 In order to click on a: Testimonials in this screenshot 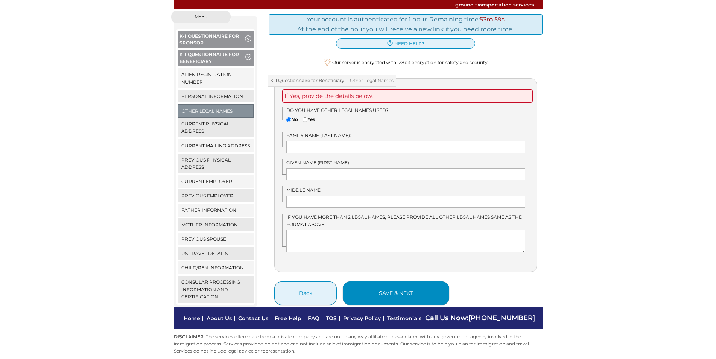, I will do `click(404, 318)`.